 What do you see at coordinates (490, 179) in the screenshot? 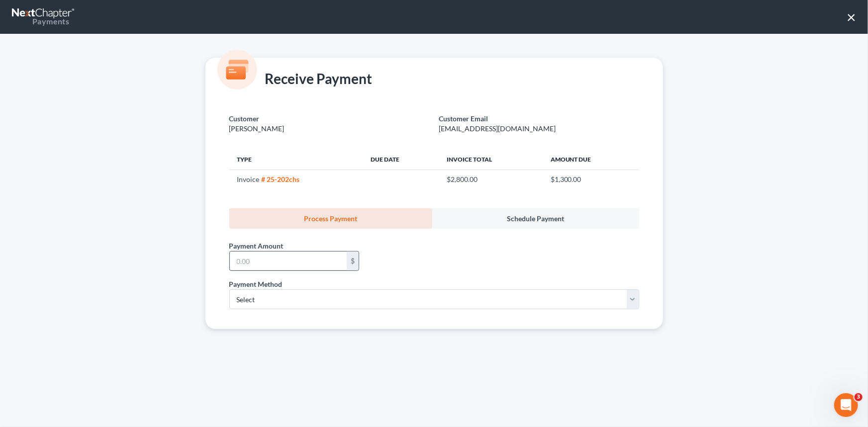
I see `td: $2,800.00` at bounding box center [490, 179].